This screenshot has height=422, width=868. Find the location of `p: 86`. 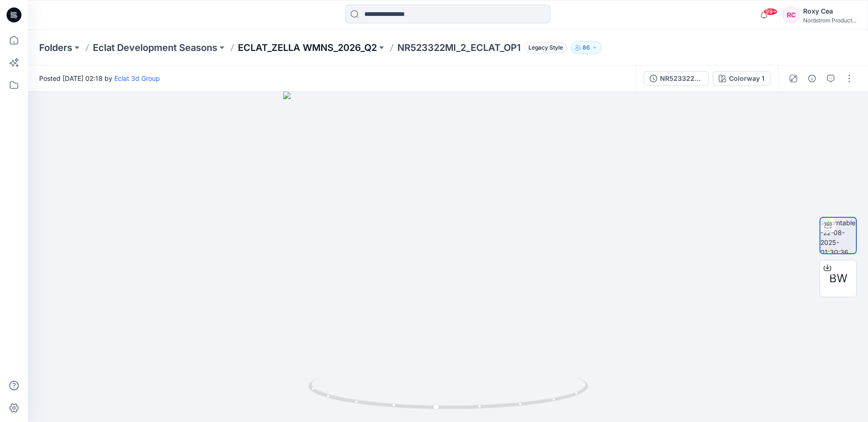

p: 86 is located at coordinates (587, 48).